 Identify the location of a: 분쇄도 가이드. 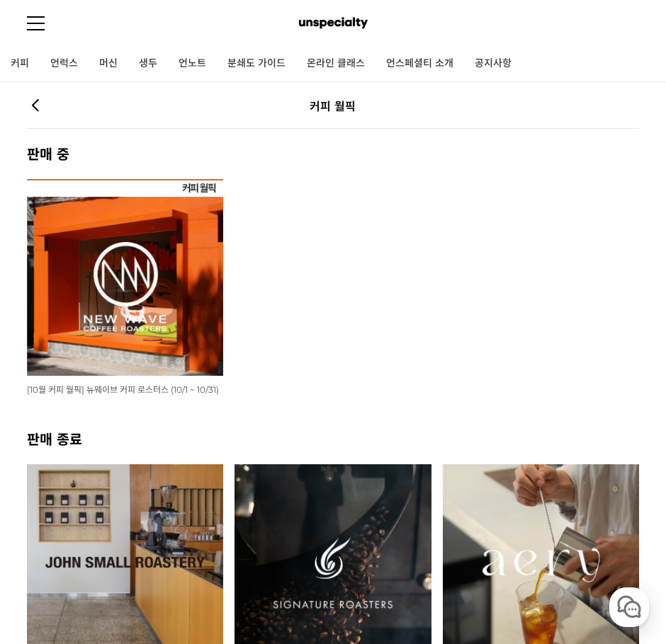
(256, 64).